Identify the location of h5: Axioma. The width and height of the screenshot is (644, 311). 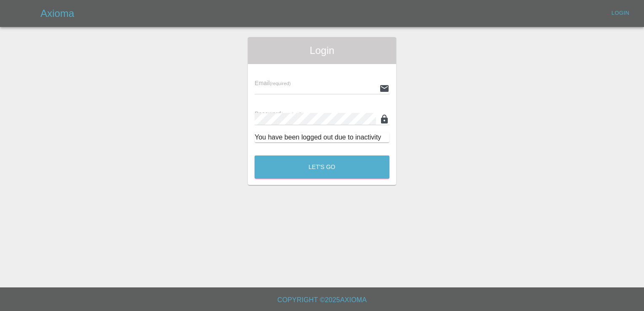
(57, 13).